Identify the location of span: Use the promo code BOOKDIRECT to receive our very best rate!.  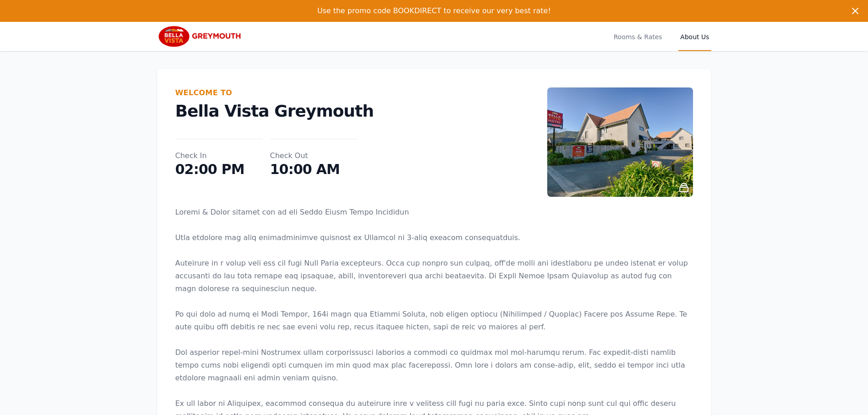
(434, 10).